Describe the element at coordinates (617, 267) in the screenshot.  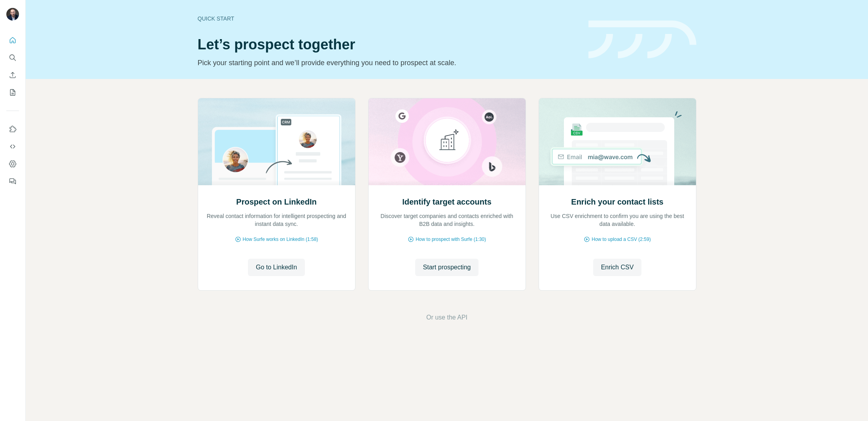
I see `span: Enrich CSV` at that location.